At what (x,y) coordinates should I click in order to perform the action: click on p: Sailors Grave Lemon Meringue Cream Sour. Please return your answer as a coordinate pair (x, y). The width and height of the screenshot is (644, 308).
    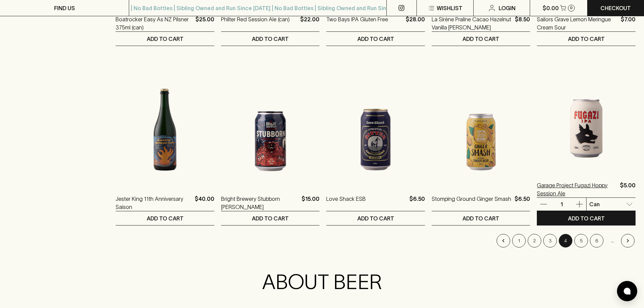
    Looking at the image, I should click on (578, 23).